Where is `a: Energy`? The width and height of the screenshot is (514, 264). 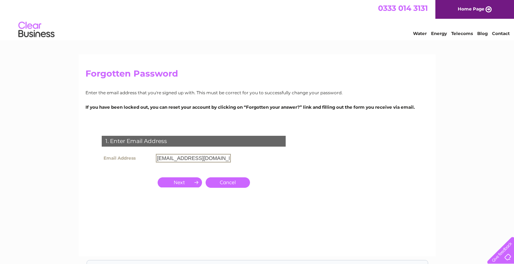 a: Energy is located at coordinates (439, 33).